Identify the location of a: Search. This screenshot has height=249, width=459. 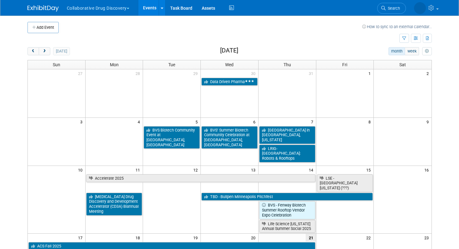
(391, 8).